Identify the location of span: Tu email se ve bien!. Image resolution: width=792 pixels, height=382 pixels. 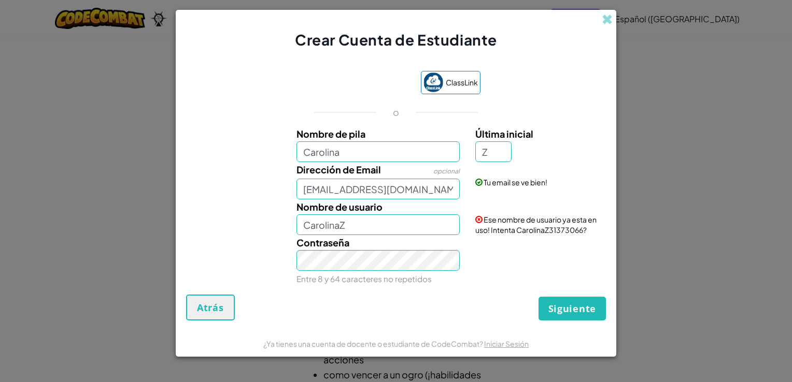
(515, 182).